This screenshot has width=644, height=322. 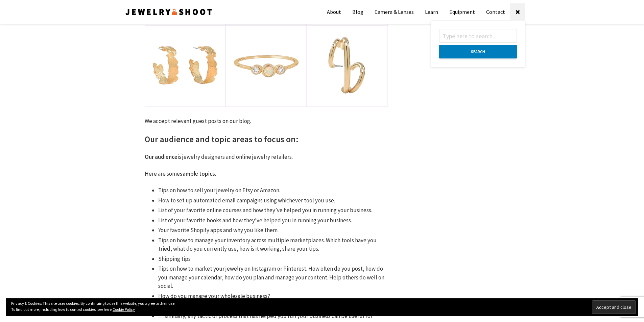 What do you see at coordinates (267, 157) in the screenshot?
I see `p: is jewelry designers and online jewelry retailers.` at bounding box center [267, 157].